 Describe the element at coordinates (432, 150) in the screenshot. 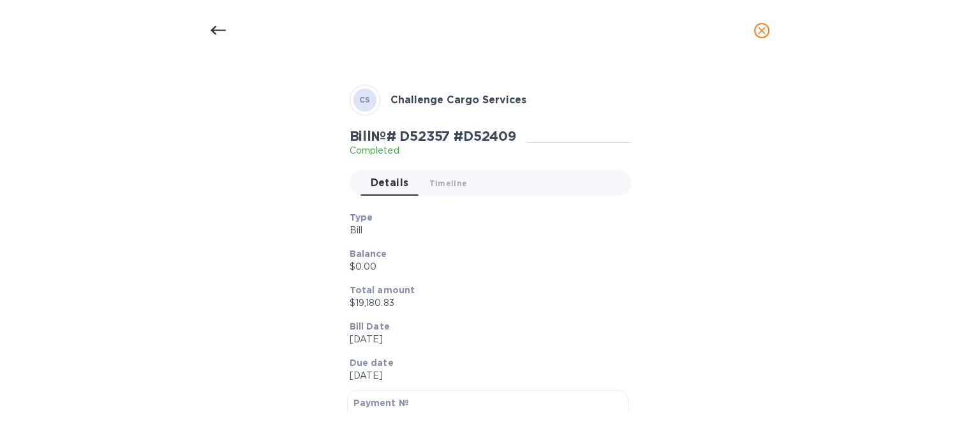

I see `p: Completed` at that location.